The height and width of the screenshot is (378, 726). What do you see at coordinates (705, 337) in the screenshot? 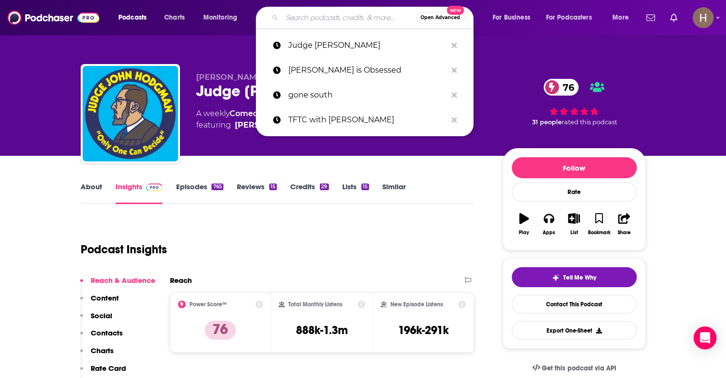
I see `div: Open Intercom Messenger` at bounding box center [705, 337].